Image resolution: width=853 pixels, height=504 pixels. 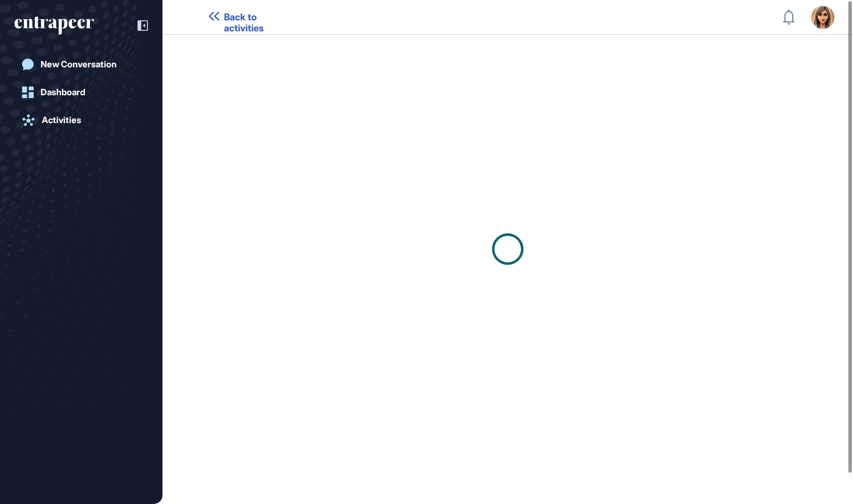 What do you see at coordinates (261, 23) in the screenshot?
I see `span: Back to activities` at bounding box center [261, 23].